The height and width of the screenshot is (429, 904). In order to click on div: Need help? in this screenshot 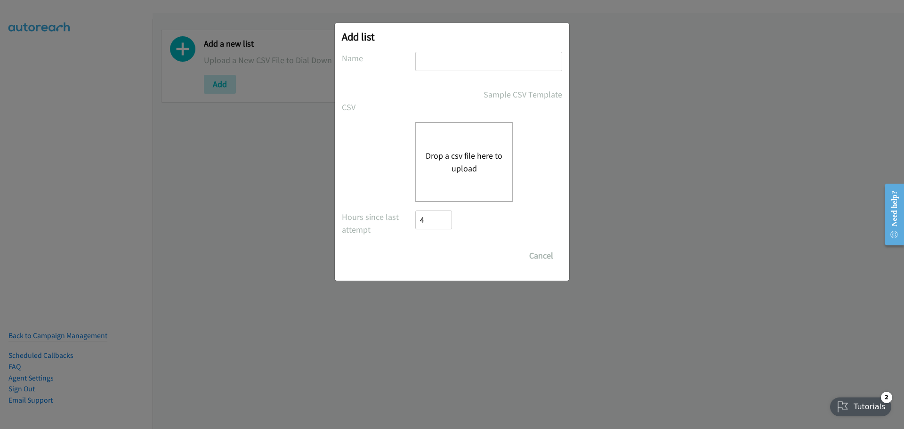, I will do `click(17, 32)`.